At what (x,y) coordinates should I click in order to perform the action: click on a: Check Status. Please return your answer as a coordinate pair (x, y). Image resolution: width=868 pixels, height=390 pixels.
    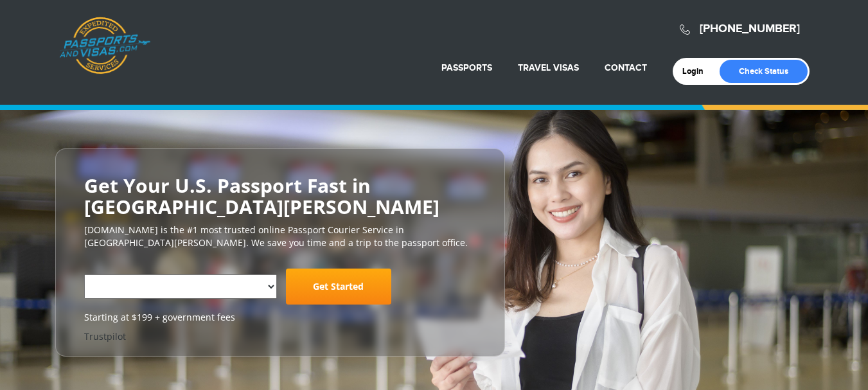
    Looking at the image, I should click on (764, 71).